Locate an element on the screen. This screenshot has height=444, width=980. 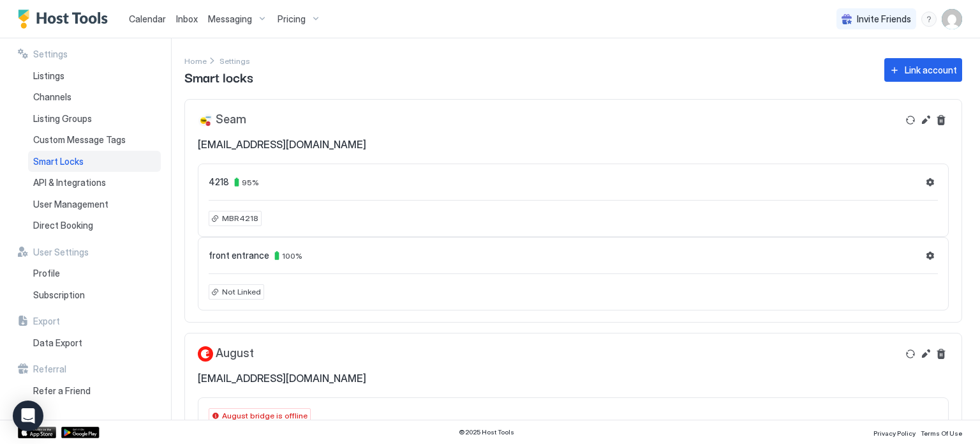
span: front entrance is located at coordinates (239, 255).